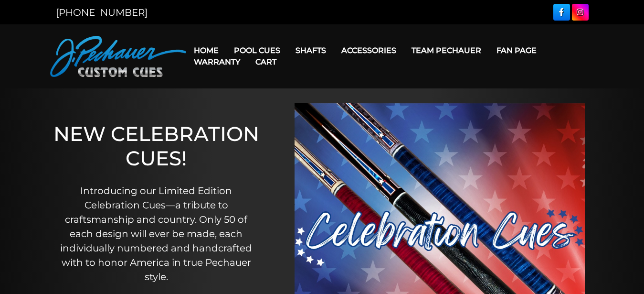  I want to click on a: Cart, so click(266, 62).